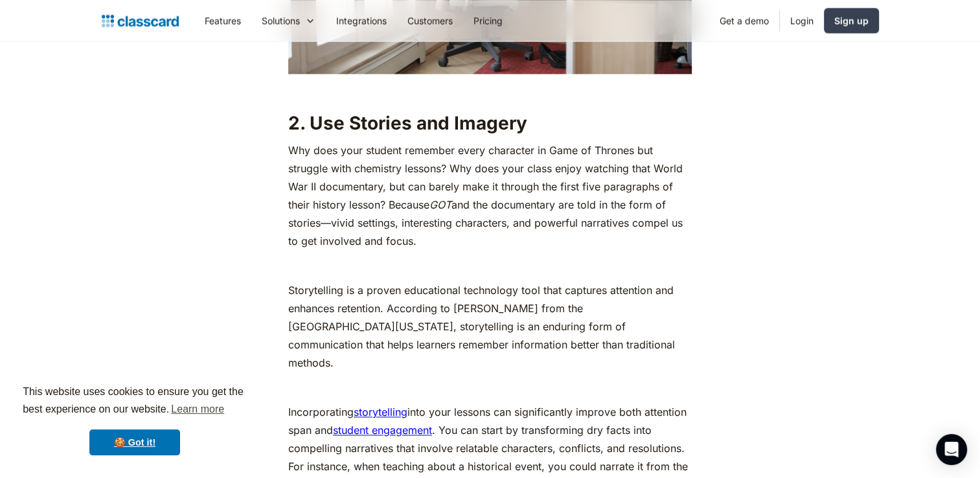 The height and width of the screenshot is (478, 980). I want to click on p: Storytelling is a proven educational technology tool that captures attention and enhances retenti..., so click(490, 326).